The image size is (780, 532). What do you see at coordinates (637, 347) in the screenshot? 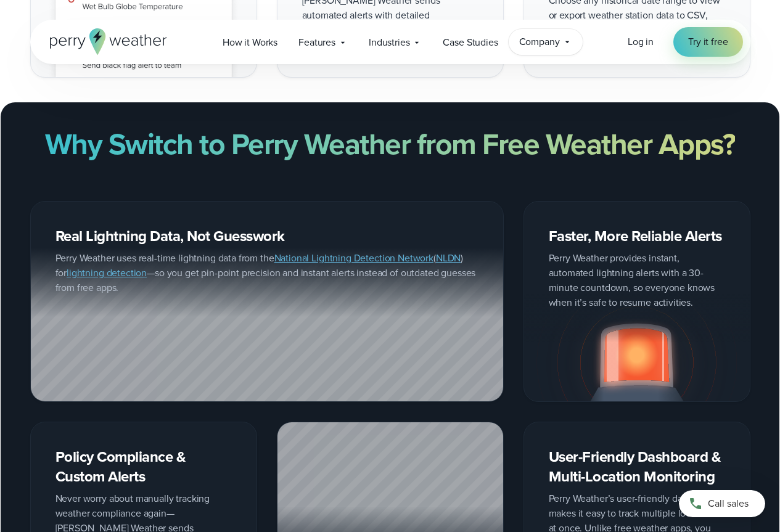
I see `img: lightning alert` at bounding box center [637, 347].